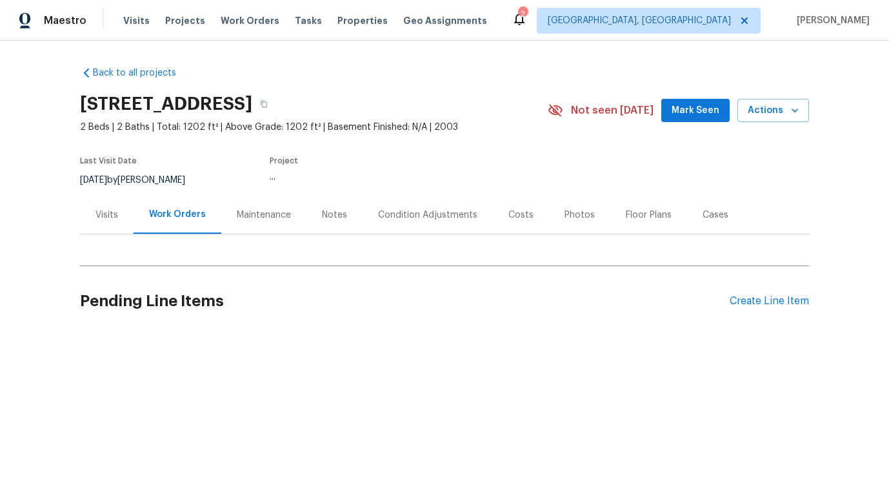  I want to click on div: Notes, so click(334, 215).